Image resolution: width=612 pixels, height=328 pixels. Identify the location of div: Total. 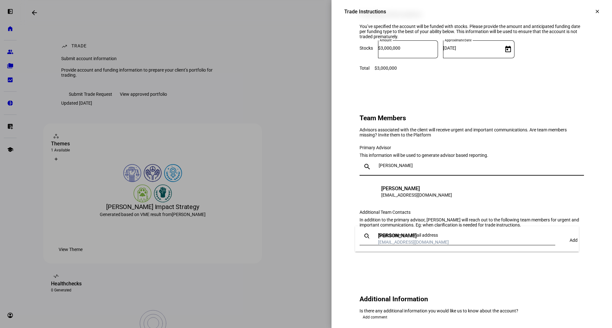
(364, 68).